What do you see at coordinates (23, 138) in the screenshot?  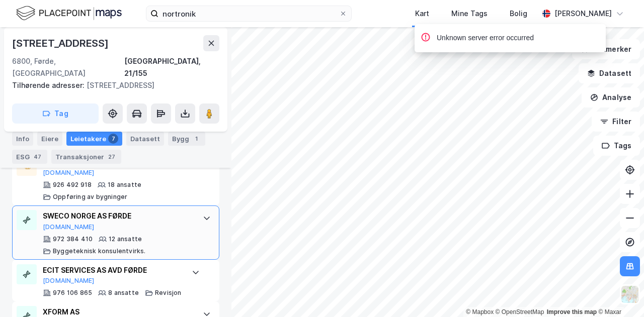 I see `div: Info` at bounding box center [23, 138].